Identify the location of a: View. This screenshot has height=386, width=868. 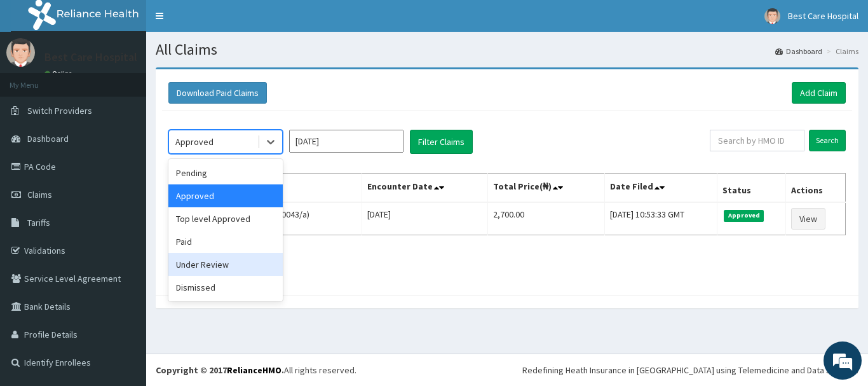
(808, 218).